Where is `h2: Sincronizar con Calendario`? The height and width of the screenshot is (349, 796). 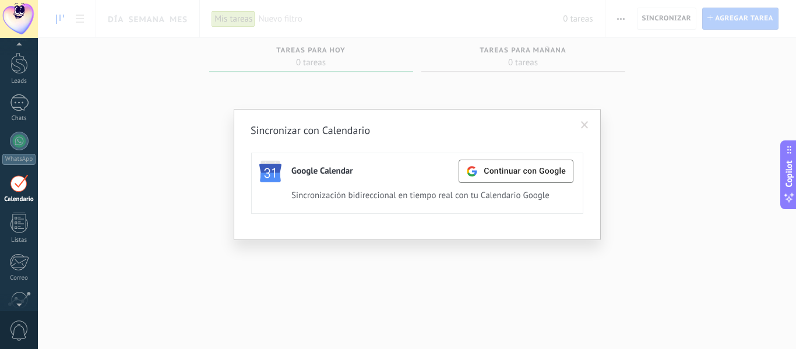
h2: Sincronizar con Calendario is located at coordinates (417, 130).